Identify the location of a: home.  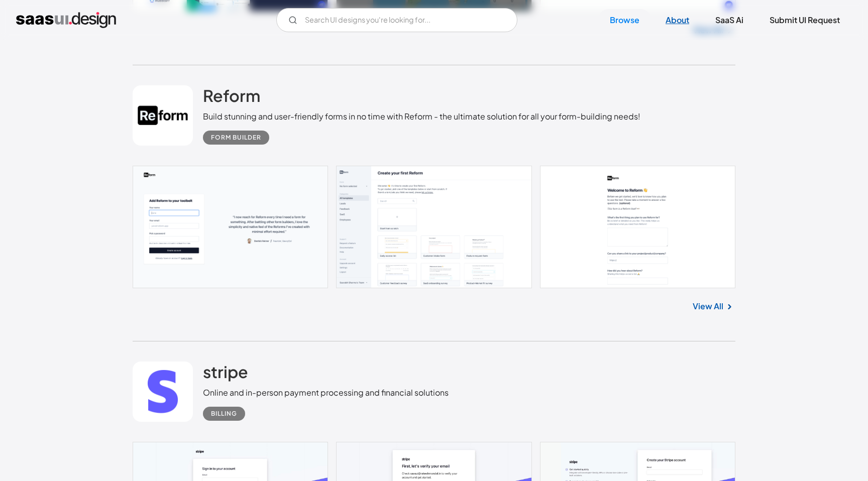
(66, 20).